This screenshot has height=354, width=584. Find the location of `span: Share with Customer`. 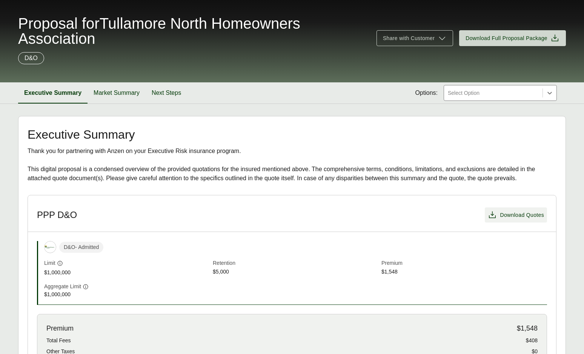

span: Share with Customer is located at coordinates (409, 38).